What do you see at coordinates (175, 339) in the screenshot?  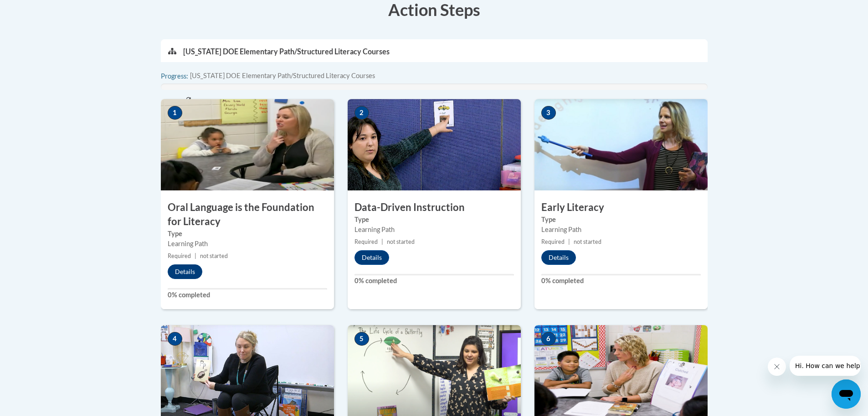 I see `span: 4` at bounding box center [175, 339].